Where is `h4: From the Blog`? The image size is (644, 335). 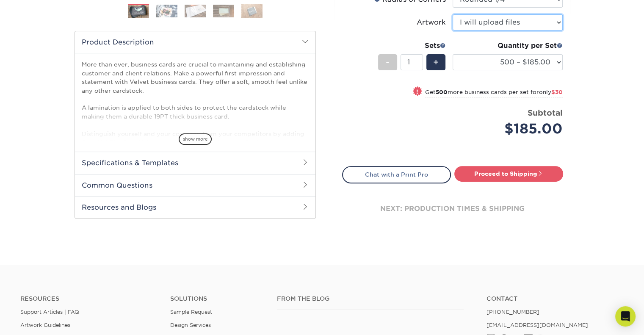 h4: From the Blog is located at coordinates (370, 299).